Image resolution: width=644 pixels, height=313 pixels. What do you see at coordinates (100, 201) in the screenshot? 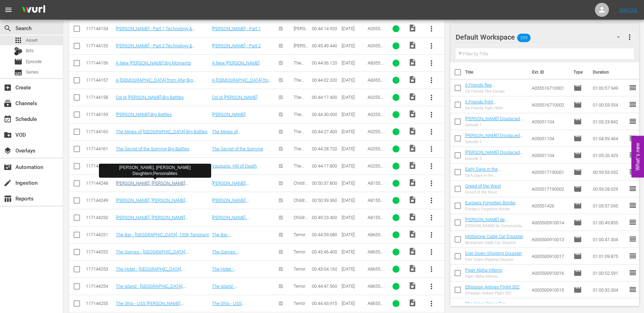
I see `div: 117144249` at bounding box center [100, 201].